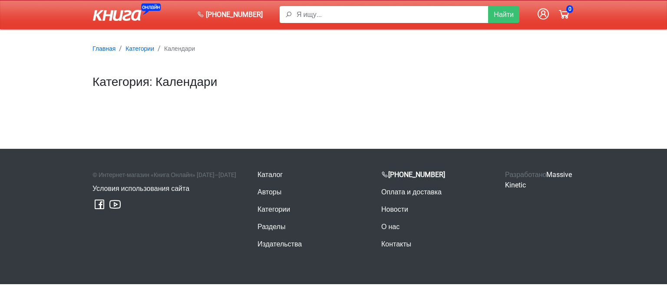  I want to click on small: Категории, so click(140, 49).